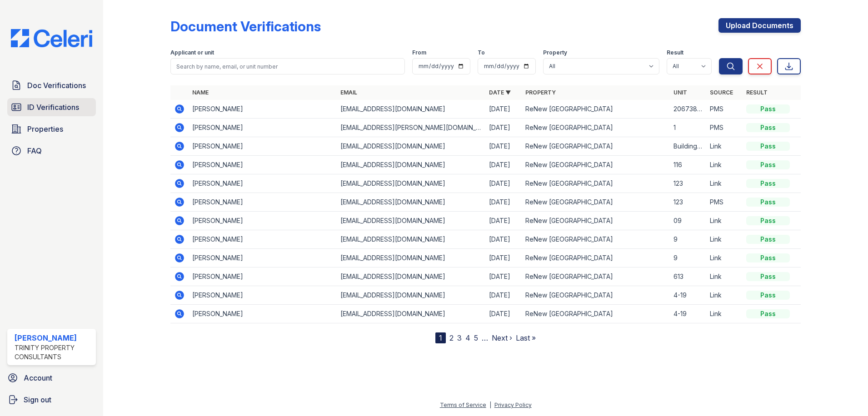 The height and width of the screenshot is (416, 868). Describe the element at coordinates (688, 184) in the screenshot. I see `td: 123` at that location.